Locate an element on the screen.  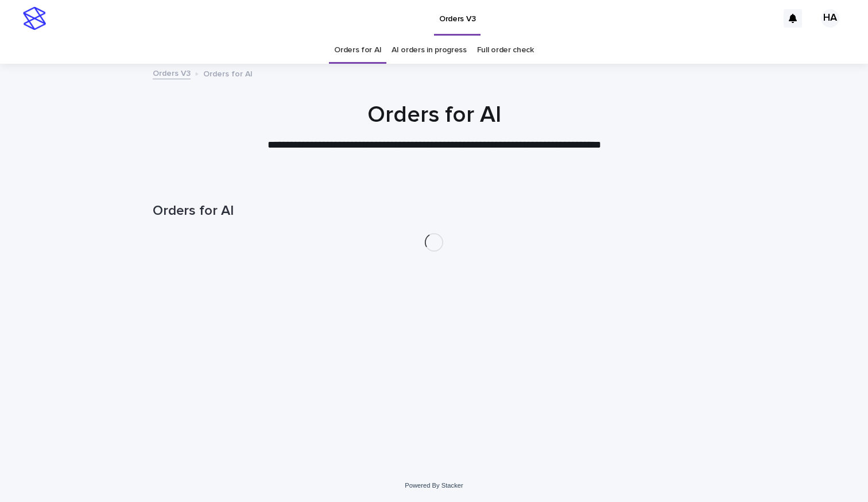
a: AI orders in progress is located at coordinates (428, 50).